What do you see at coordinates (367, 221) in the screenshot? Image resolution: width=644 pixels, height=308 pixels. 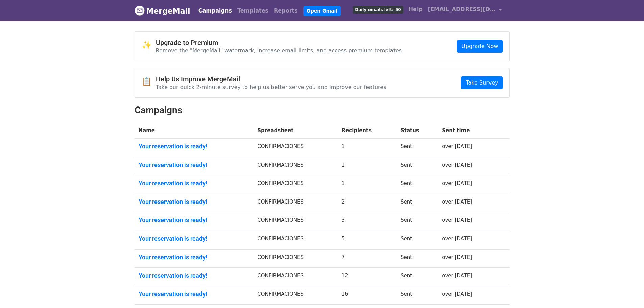 I see `td: 3` at bounding box center [367, 221].